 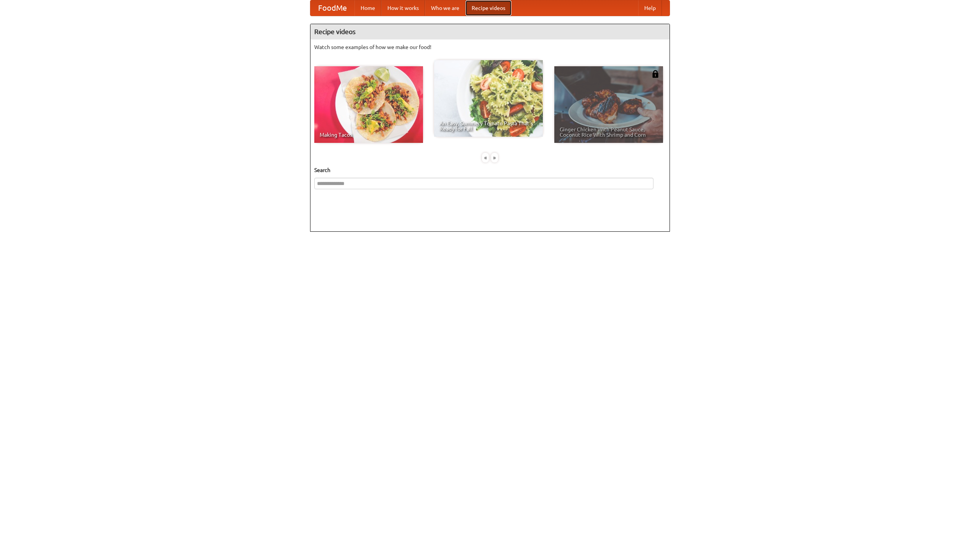 I want to click on span: Making Tacos, so click(x=368, y=135).